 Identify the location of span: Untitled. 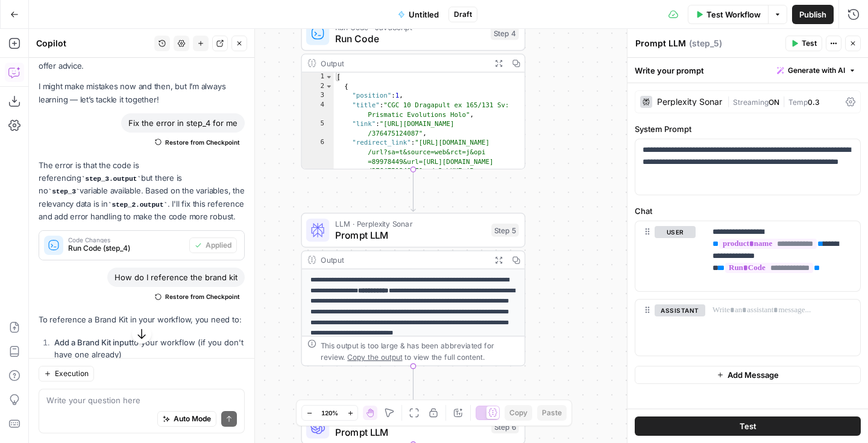
(424, 14).